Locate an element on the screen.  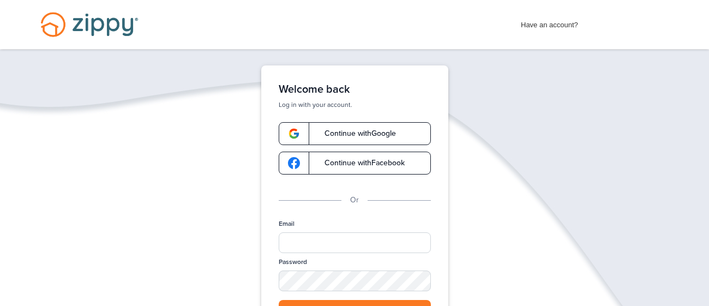
a: google-logoContinue withGoogle is located at coordinates (355, 134).